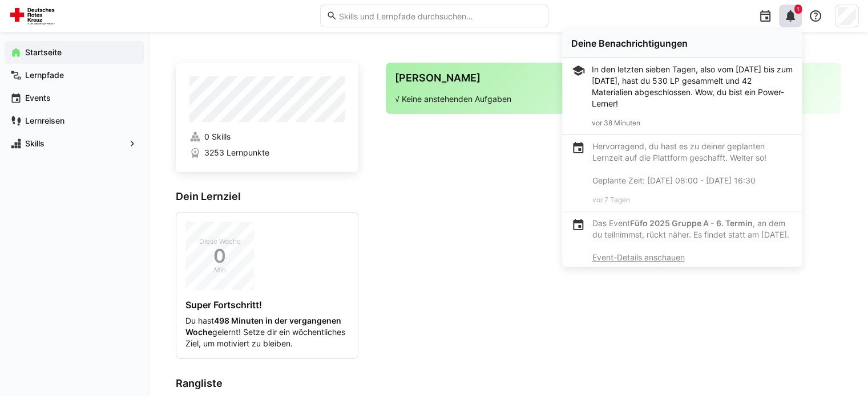 This screenshot has width=868, height=396. What do you see at coordinates (613, 99) in the screenshot?
I see `p: √ Keine anstehenden Aufgaben` at bounding box center [613, 99].